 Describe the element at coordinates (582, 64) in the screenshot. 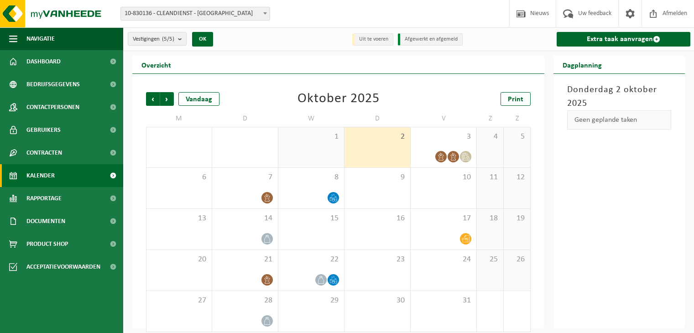

I see `h2: Dagplanning` at that location.